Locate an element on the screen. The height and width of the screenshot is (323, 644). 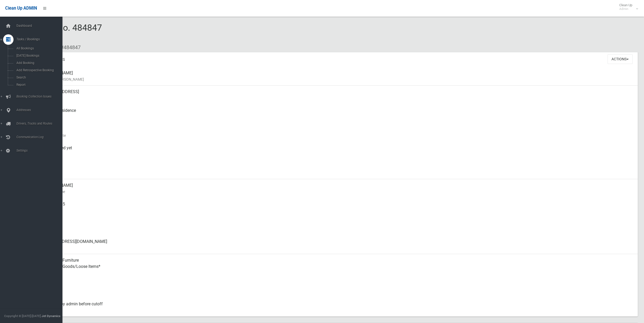
span: Tasks / Bookings is located at coordinates (41, 39).